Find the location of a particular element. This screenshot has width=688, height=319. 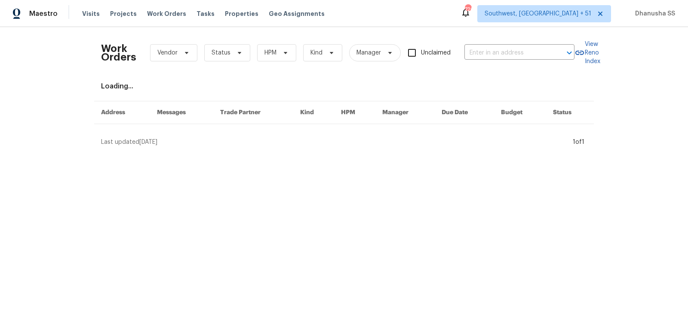

h2: Work Orders is located at coordinates (119, 53).